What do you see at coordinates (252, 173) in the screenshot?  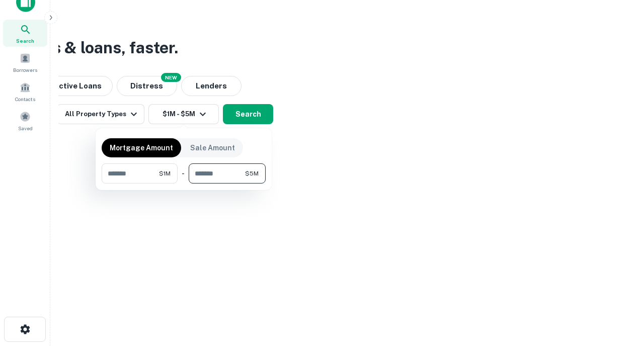 I see `span: $5M` at bounding box center [252, 173].